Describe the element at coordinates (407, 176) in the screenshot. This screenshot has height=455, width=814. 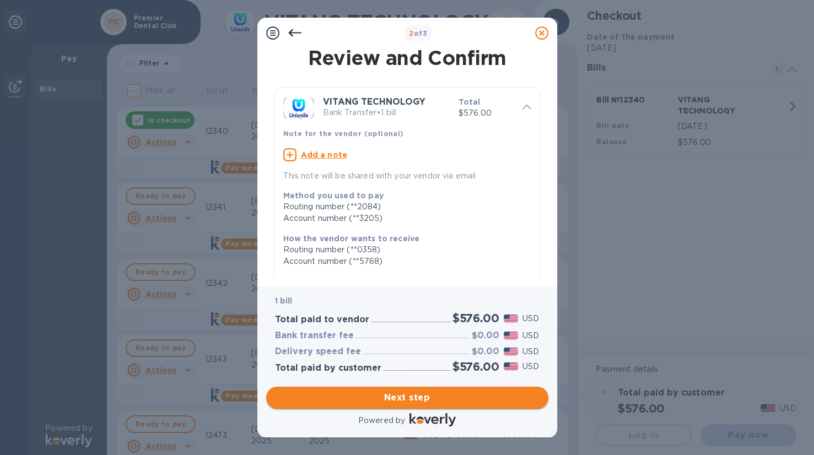
I see `p: This note will be shared with your vendor via email` at that location.